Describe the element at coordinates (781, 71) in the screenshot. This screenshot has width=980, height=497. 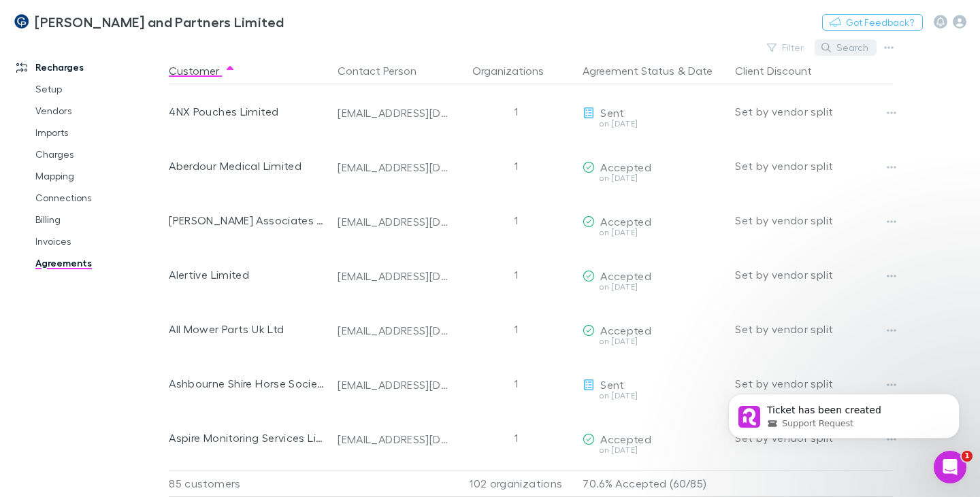
I see `button: Client Discount` at that location.